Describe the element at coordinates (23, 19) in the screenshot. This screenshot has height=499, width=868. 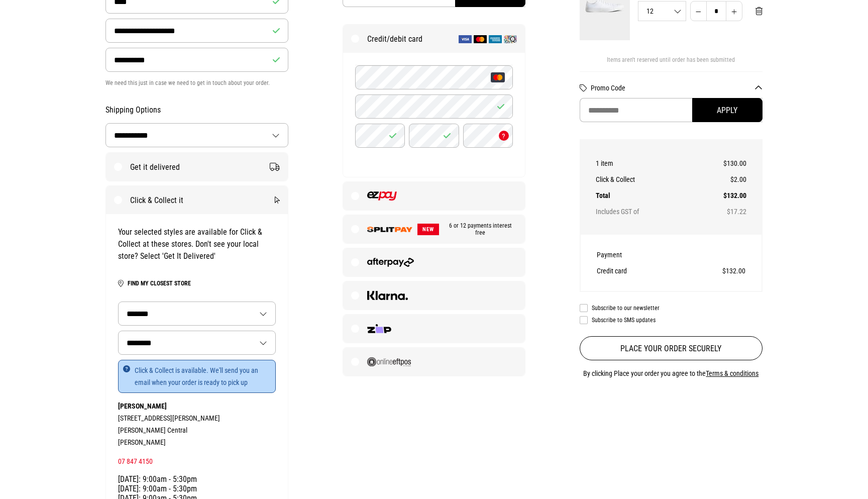
I see `button: Open LiveChat chat widget` at that location.